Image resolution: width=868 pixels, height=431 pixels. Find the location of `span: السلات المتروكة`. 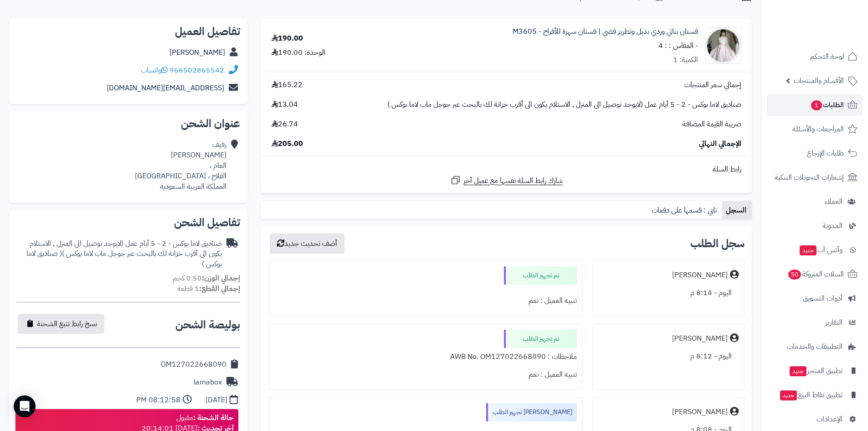

span: السلات المتروكة is located at coordinates (816, 274).